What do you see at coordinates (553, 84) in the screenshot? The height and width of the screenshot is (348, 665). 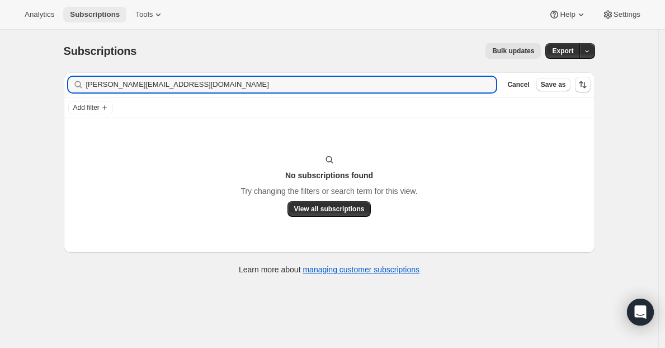 I see `span: Save as` at bounding box center [553, 84].